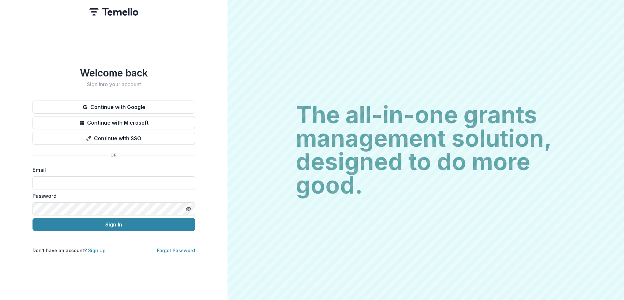 The image size is (624, 300). I want to click on h2: Sign into your account, so click(114, 84).